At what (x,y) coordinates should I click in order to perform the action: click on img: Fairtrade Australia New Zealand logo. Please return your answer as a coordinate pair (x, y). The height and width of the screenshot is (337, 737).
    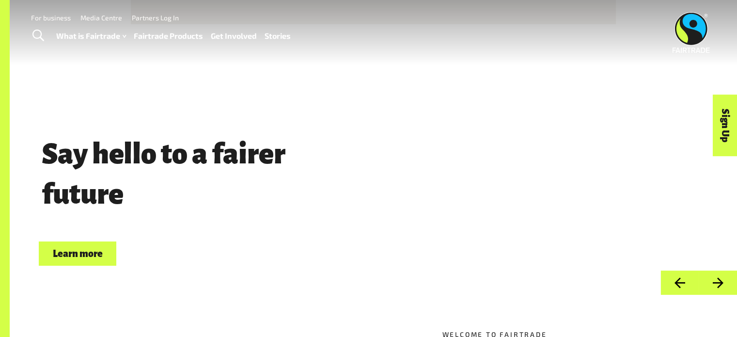
    Looking at the image, I should click on (691, 32).